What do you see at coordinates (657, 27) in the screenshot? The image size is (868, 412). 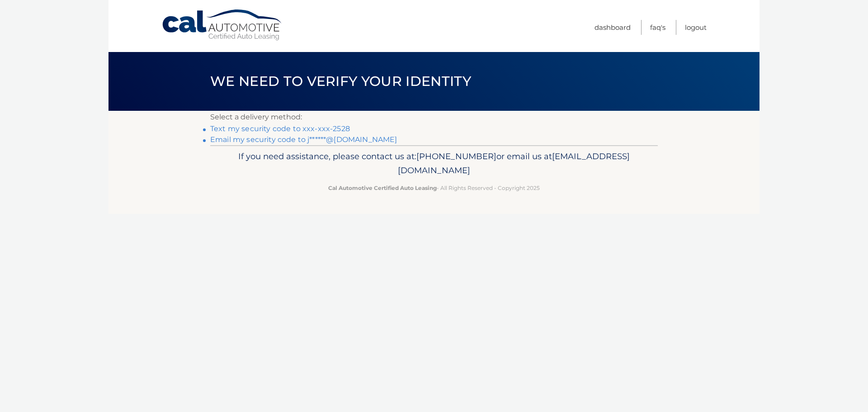 I see `a: FAQ's` at bounding box center [657, 27].